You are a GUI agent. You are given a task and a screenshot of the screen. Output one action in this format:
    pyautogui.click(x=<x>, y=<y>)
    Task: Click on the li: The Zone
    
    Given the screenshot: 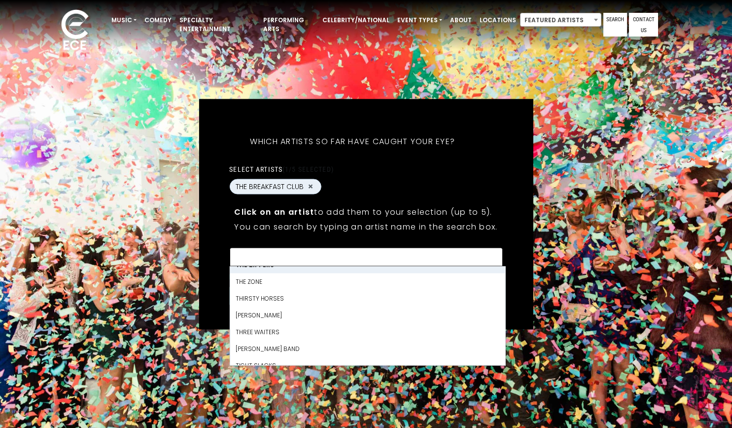 What is the action you would take?
    pyautogui.click(x=367, y=281)
    